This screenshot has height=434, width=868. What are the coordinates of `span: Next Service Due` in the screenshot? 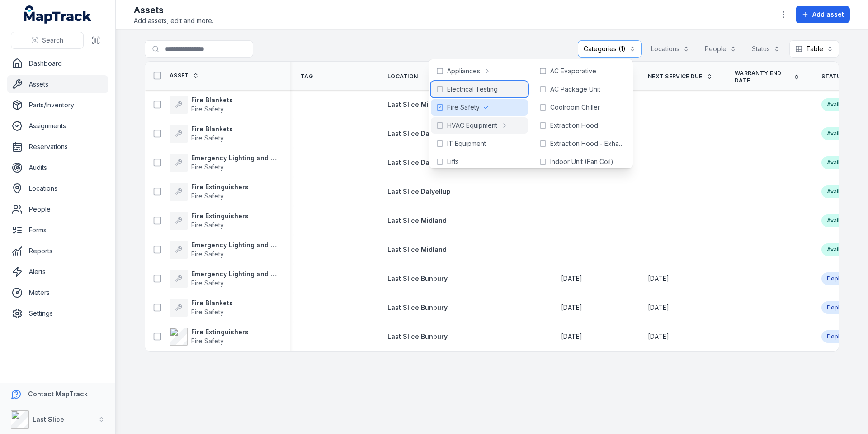 It's located at (675, 77).